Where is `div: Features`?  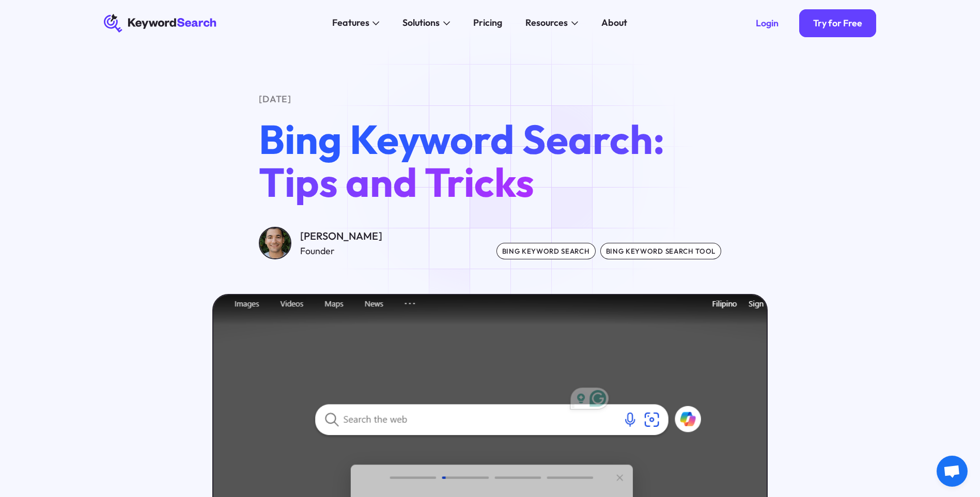 div: Features is located at coordinates (351, 23).